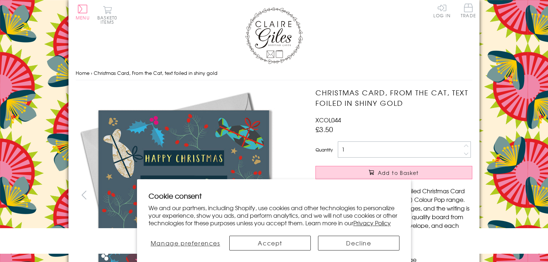 The height and width of the screenshot is (262, 548). What do you see at coordinates (274, 216) in the screenshot?
I see `p: We and our partners, including Shopify, use cookies and other technologies to personalize your ex...` at bounding box center [274, 216].